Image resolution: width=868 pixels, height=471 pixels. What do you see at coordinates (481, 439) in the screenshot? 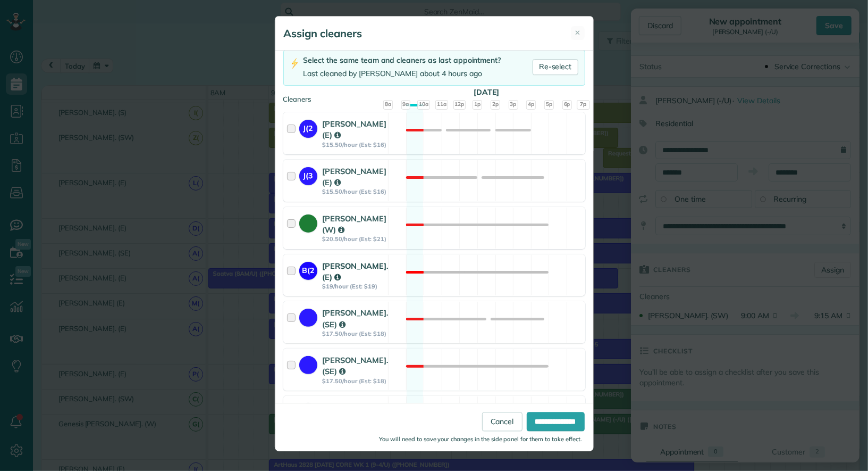
I see `small: You will need to save your changes in the side panel for them to take effect.` at bounding box center [481, 439].